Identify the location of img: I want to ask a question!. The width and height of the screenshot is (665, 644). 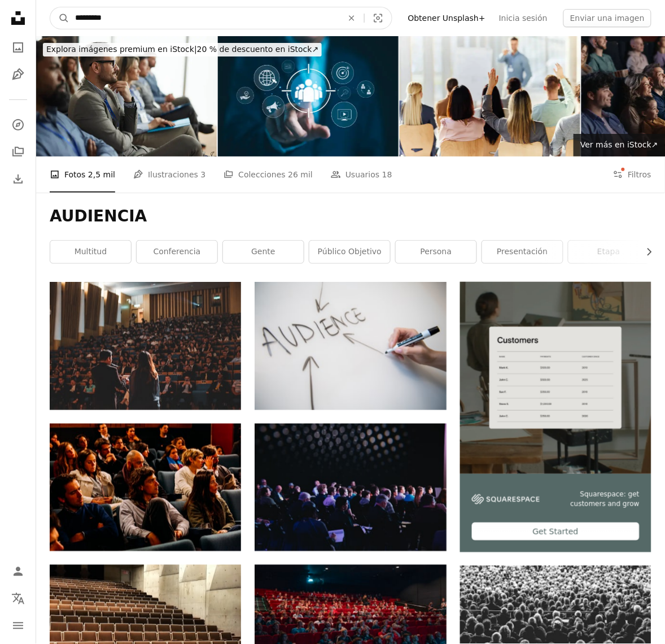
(490, 96).